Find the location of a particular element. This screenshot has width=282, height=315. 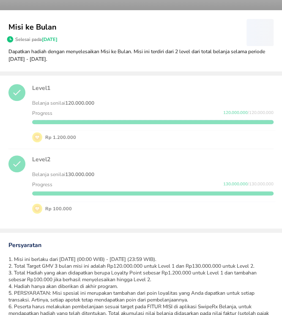

p: Persyaratan is located at coordinates (141, 245).